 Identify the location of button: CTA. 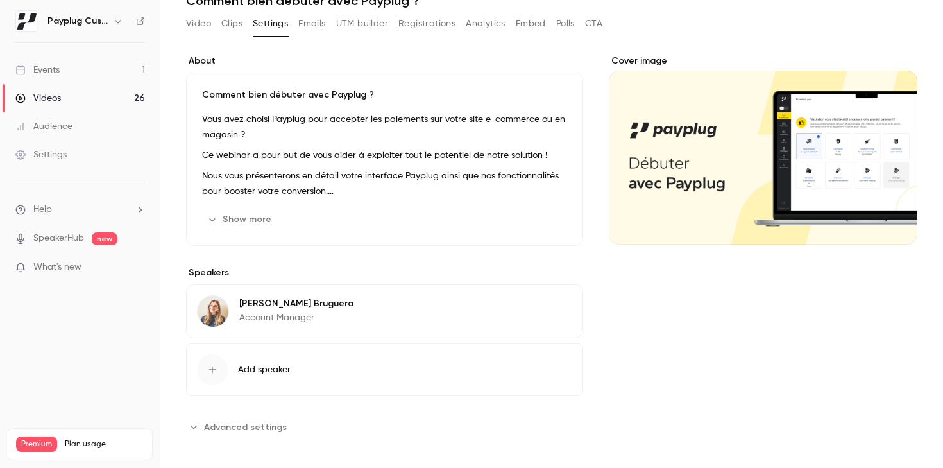
(593, 24).